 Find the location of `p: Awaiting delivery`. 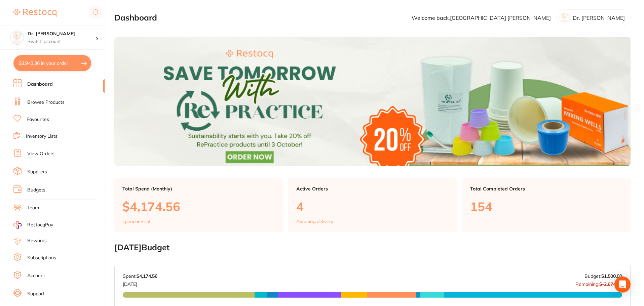

p: Awaiting delivery is located at coordinates (315, 221).